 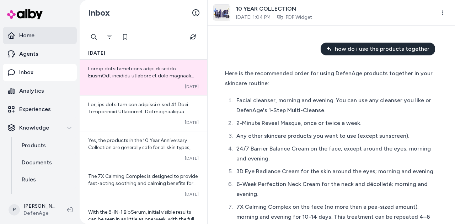 I want to click on a: PDP Widget, so click(x=299, y=17).